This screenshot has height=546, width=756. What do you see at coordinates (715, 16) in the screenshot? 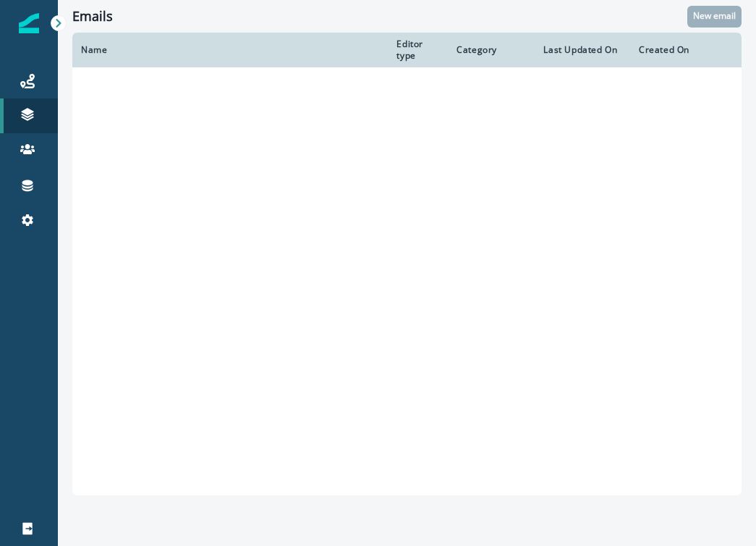
I see `button: New email` at bounding box center [715, 16].